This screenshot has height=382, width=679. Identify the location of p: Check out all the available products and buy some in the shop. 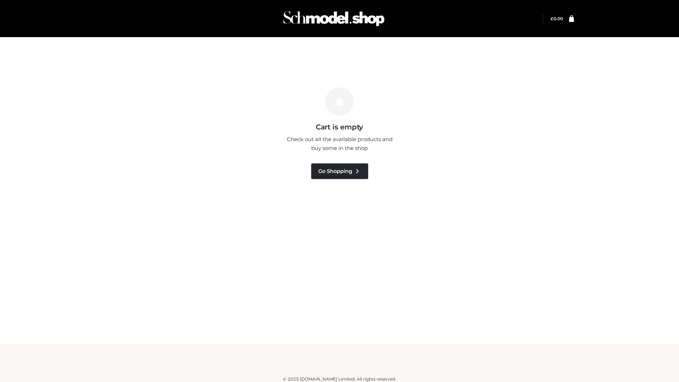
(339, 144).